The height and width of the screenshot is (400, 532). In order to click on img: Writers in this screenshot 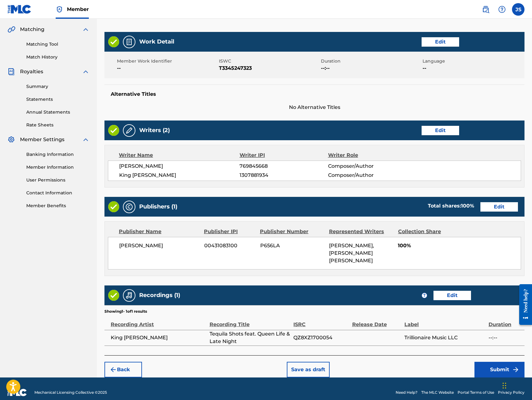, I will do `click(129, 131)`.